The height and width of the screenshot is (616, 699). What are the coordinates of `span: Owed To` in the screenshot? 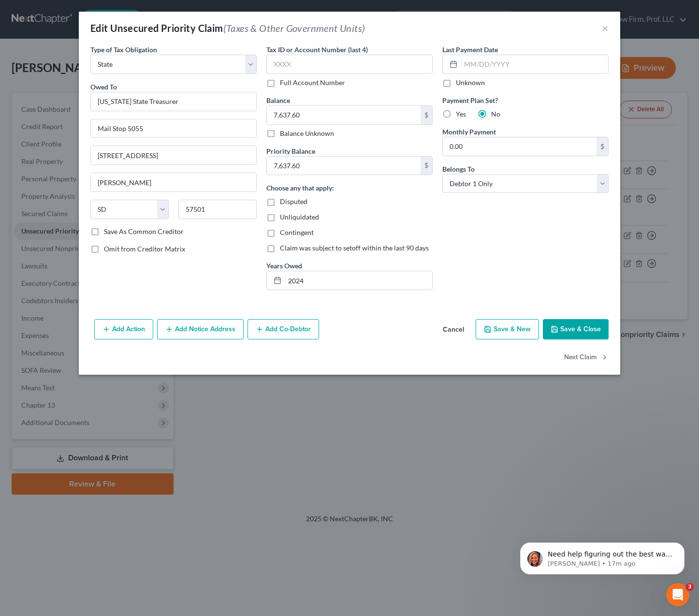 It's located at (103, 87).